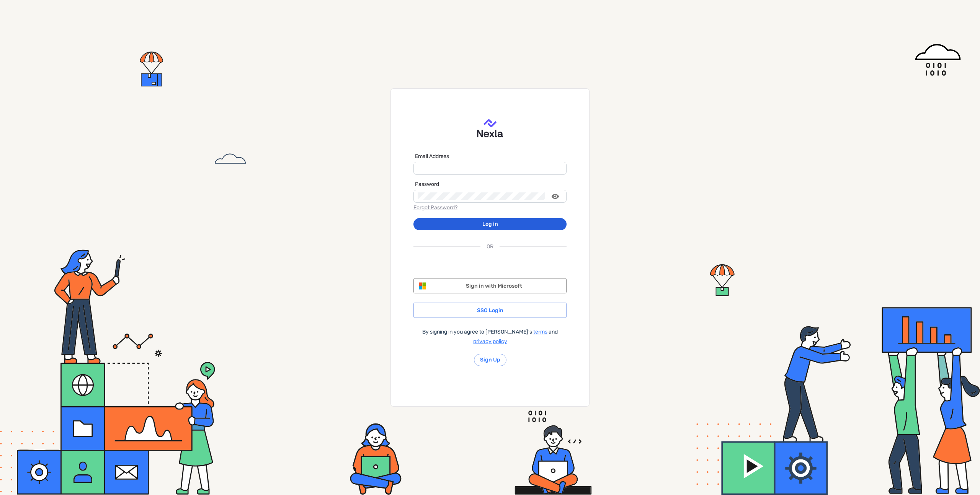  What do you see at coordinates (490, 342) in the screenshot?
I see `a: privacy policy` at bounding box center [490, 342].